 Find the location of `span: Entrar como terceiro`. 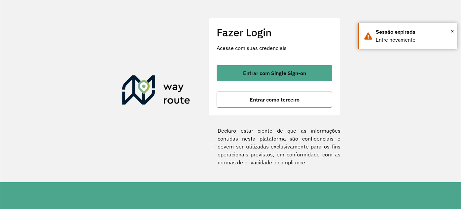

span: Entrar como terceiro is located at coordinates (274, 99).